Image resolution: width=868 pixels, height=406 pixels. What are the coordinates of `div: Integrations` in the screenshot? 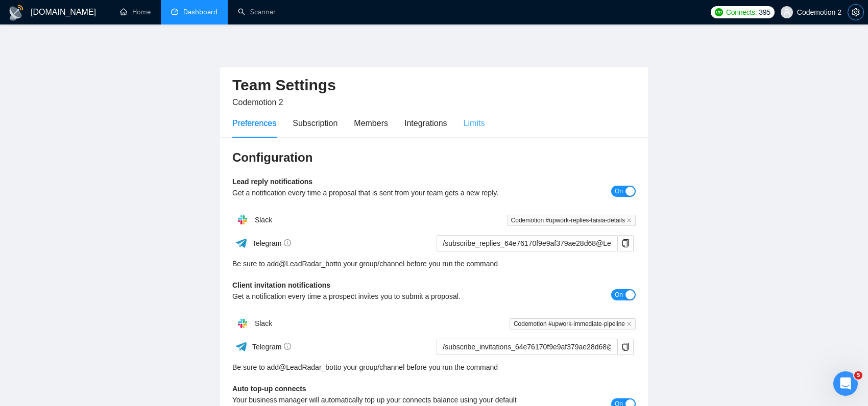 It's located at (426, 123).